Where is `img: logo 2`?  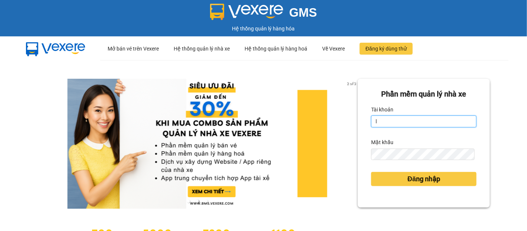
img: logo 2 is located at coordinates (247, 12).